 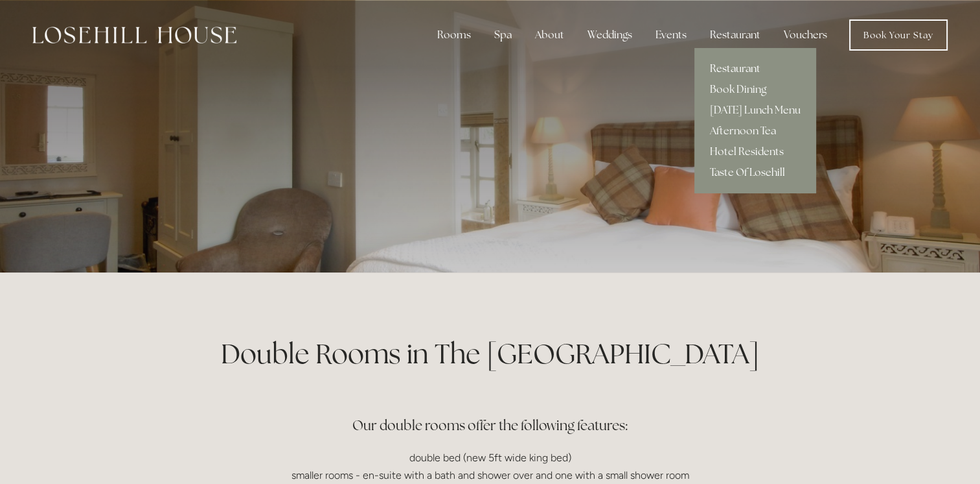 What do you see at coordinates (756, 69) in the screenshot?
I see `a: Restaurant` at bounding box center [756, 69].